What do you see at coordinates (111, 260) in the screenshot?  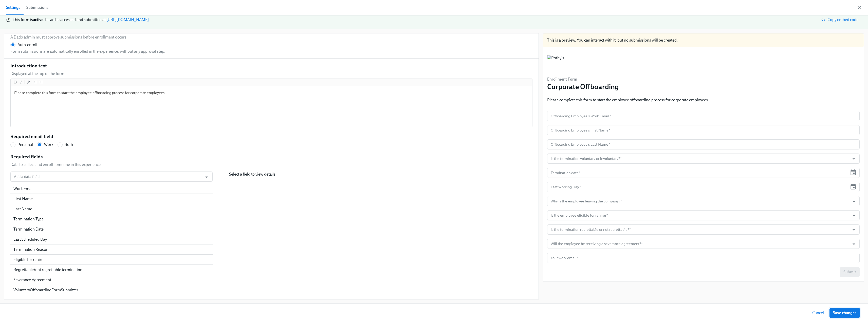 I see `div: Eligible for rehire` at bounding box center [111, 260].